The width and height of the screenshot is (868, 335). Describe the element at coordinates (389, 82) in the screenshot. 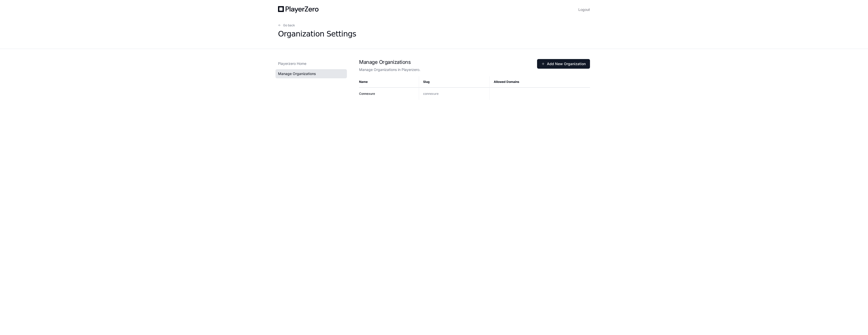

I see `th: Name` at that location.